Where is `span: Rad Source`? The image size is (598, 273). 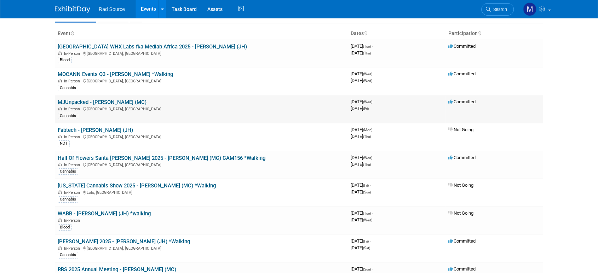
span: Rad Source is located at coordinates (112, 9).